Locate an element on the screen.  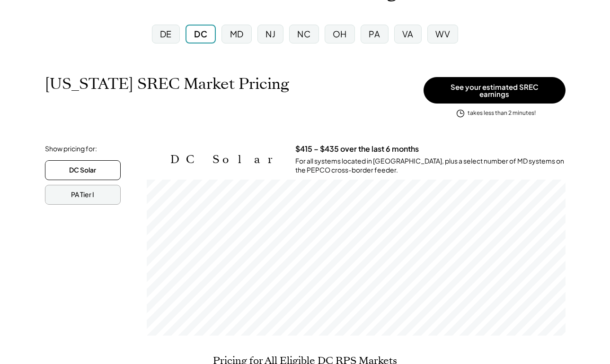
div: DC Solar is located at coordinates (82, 171).